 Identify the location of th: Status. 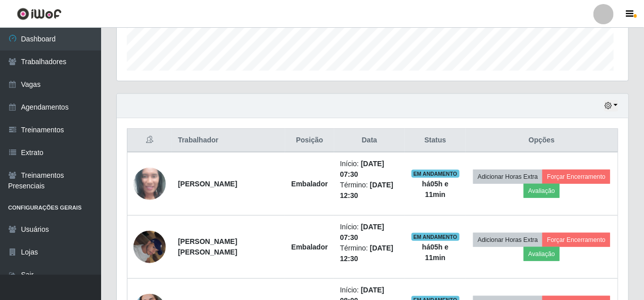
(435, 141).